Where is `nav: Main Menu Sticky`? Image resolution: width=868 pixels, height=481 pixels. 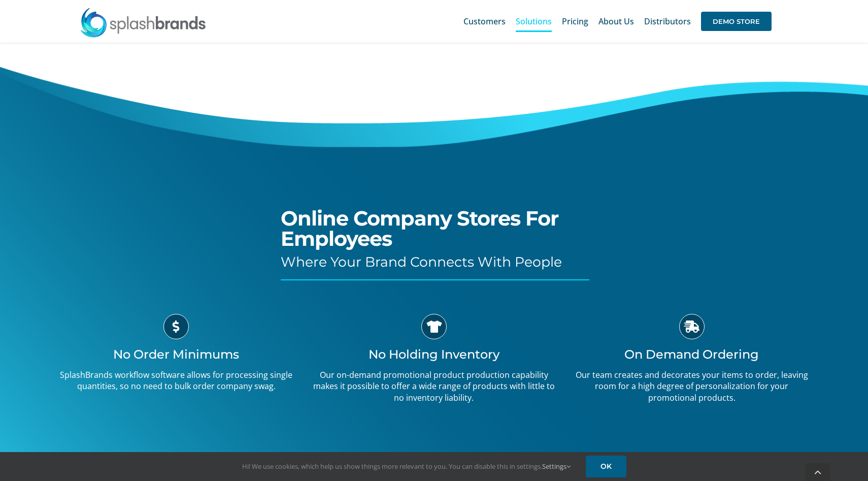 nav: Main Menu Sticky is located at coordinates (617, 21).